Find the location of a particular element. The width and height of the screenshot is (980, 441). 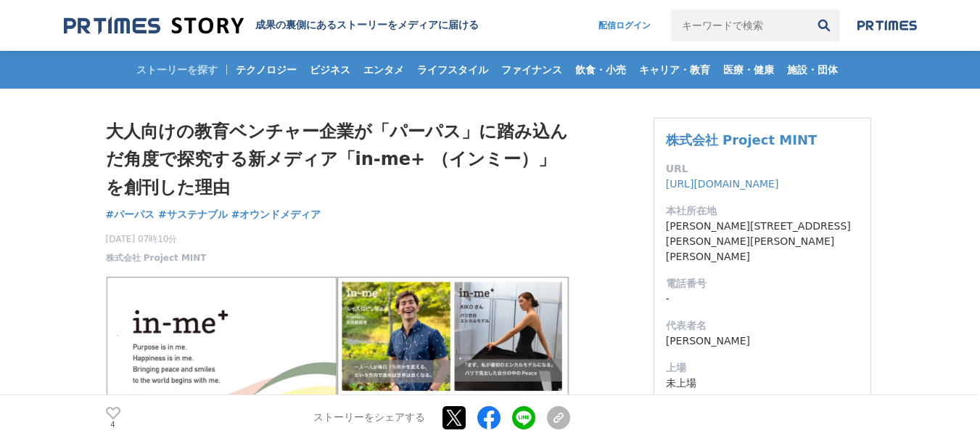

span: ビジネス is located at coordinates (330, 70).